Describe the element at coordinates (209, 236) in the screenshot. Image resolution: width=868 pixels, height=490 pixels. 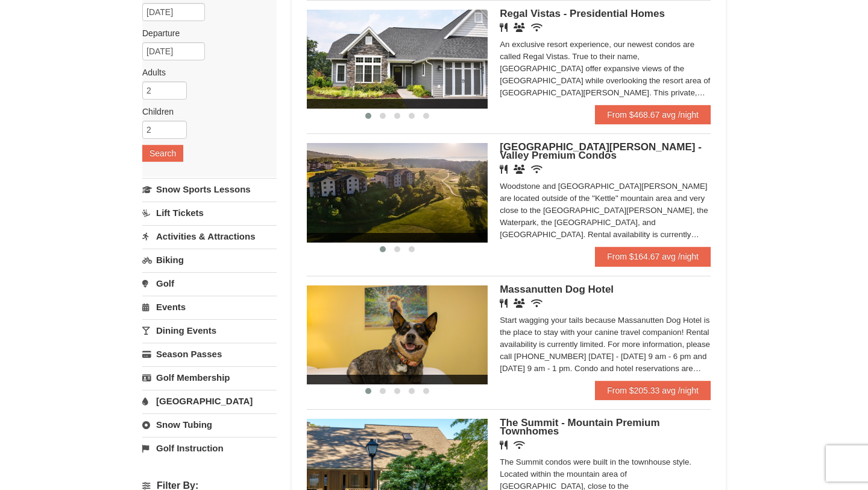
I see `a: Activities & Attractions` at that location.